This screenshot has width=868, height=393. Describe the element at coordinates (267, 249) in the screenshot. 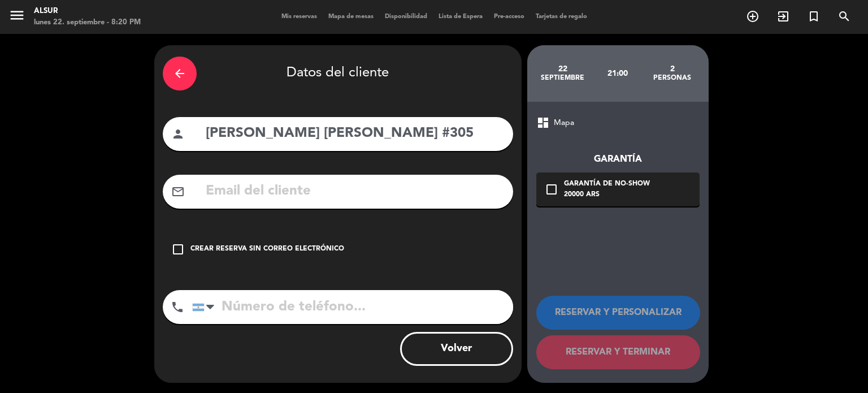

I see `div: Crear reserva sin correo electrónico` at that location.